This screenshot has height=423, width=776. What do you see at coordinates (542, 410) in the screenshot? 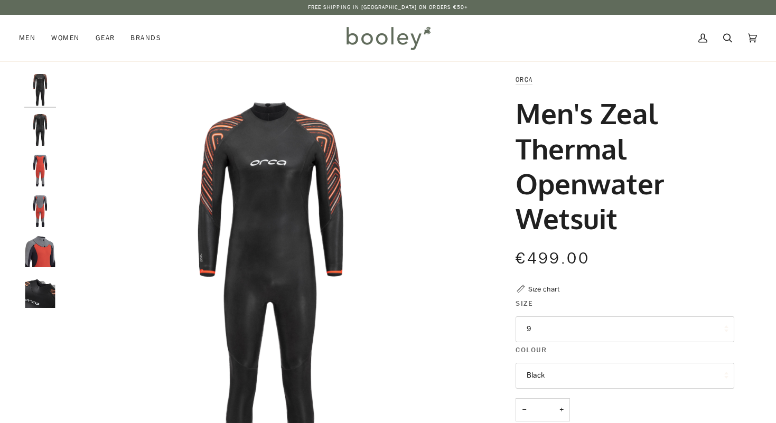
I see `input: Quantity` at bounding box center [542, 410].